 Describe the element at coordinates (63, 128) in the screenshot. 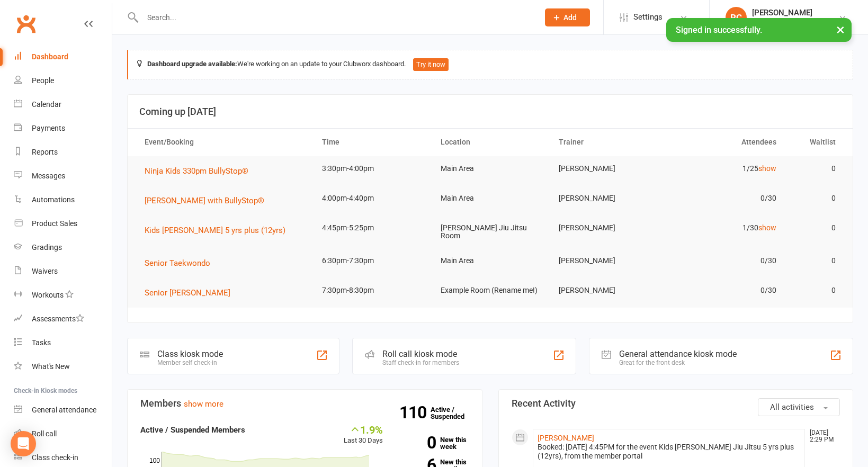

I see `a: Payments` at that location.